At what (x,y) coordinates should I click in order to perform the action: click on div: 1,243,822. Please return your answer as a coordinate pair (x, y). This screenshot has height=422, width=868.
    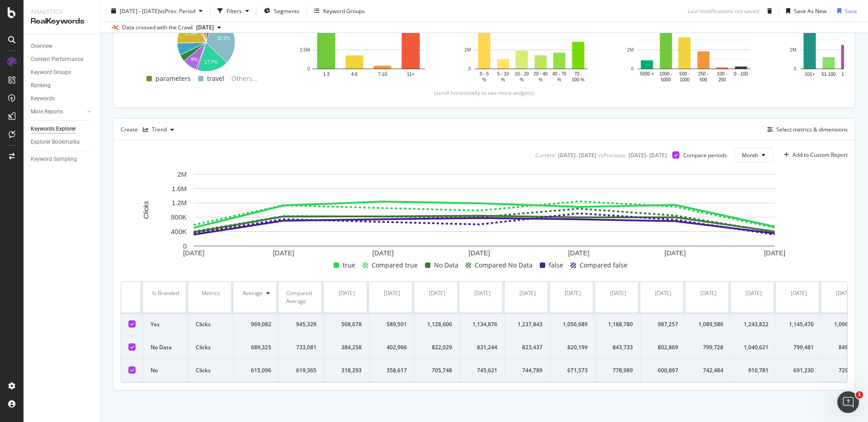
    Looking at the image, I should click on (753, 324).